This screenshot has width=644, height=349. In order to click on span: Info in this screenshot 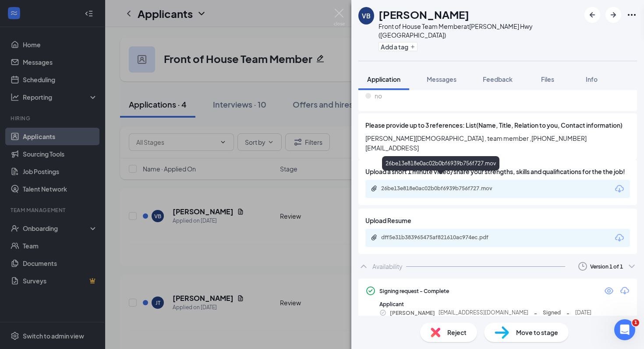, I will do `click(592, 79)`.